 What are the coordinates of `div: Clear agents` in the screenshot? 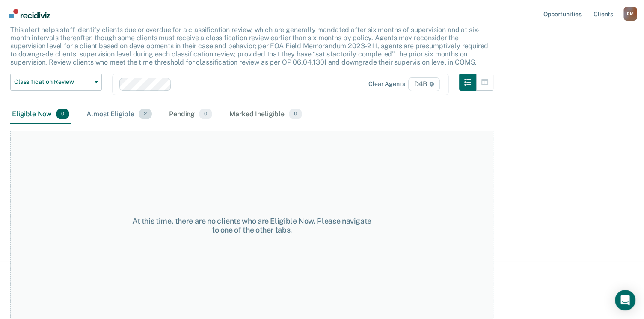 It's located at (386, 84).